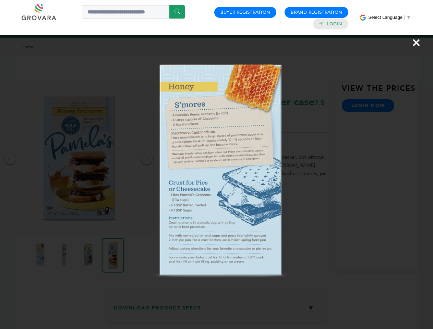  Describe the element at coordinates (217, 171) in the screenshot. I see `img: Image Preview` at that location.